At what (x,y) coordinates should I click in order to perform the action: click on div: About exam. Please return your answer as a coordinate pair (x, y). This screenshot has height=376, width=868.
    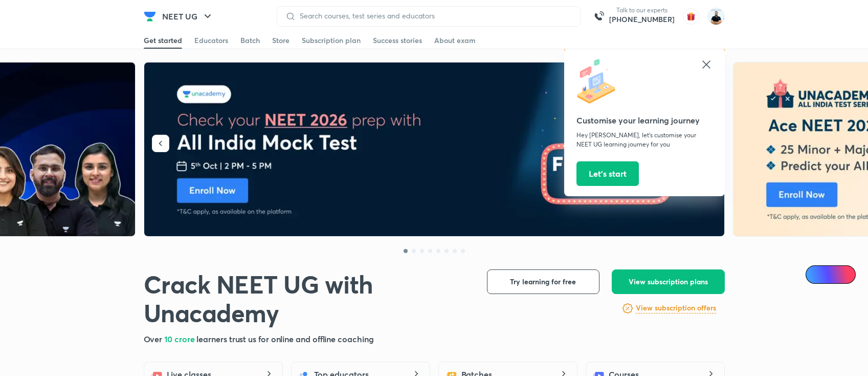
    Looking at the image, I should click on (455, 41).